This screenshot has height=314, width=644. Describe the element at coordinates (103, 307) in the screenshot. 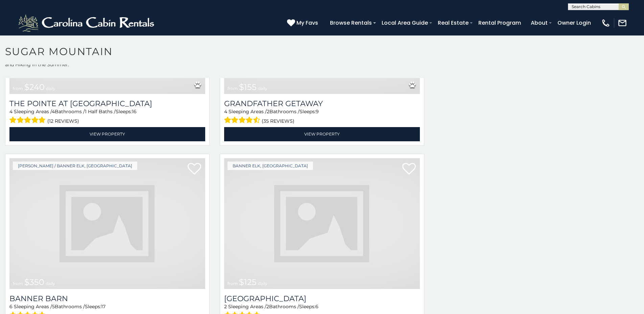

I see `span: 17` at that location.